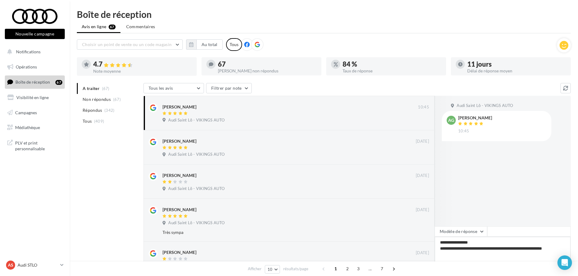 The width and height of the screenshot is (578, 276). Describe the element at coordinates (87, 121) in the screenshot. I see `span: Tous` at that location.